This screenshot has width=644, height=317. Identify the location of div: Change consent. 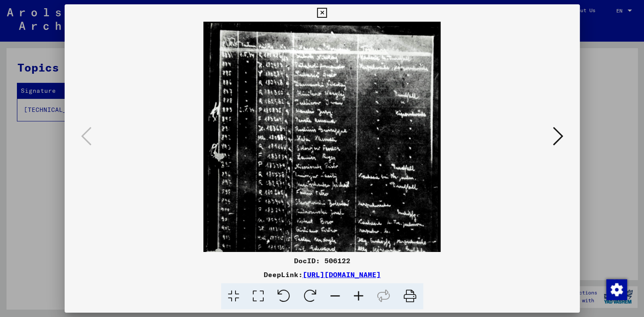
(616, 289).